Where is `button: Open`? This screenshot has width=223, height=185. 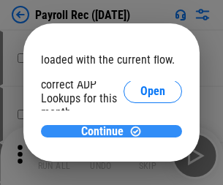 button: Open is located at coordinates (153, 91).